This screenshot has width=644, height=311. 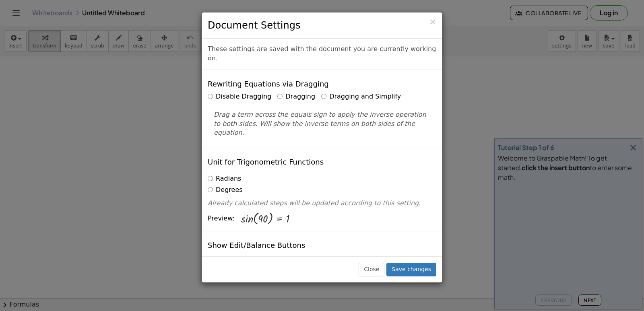 What do you see at coordinates (210, 96) in the screenshot?
I see `input: Disable Dragging` at bounding box center [210, 96].